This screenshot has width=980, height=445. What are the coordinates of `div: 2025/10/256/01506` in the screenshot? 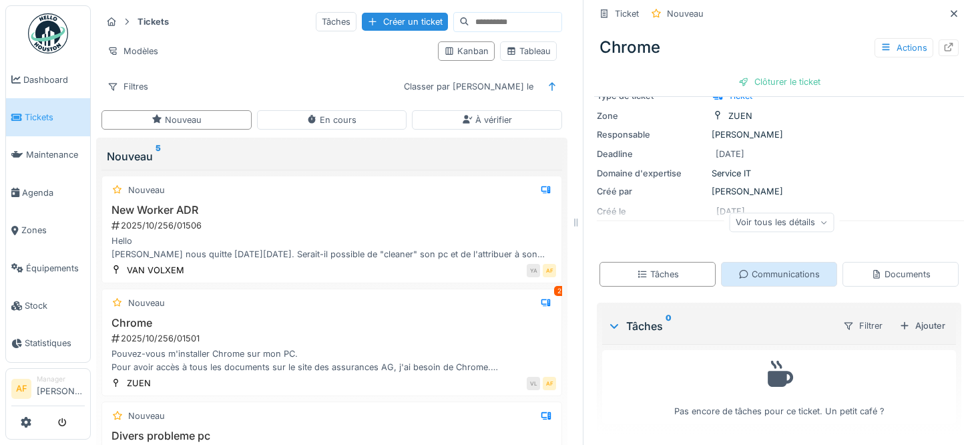 It's located at (333, 225).